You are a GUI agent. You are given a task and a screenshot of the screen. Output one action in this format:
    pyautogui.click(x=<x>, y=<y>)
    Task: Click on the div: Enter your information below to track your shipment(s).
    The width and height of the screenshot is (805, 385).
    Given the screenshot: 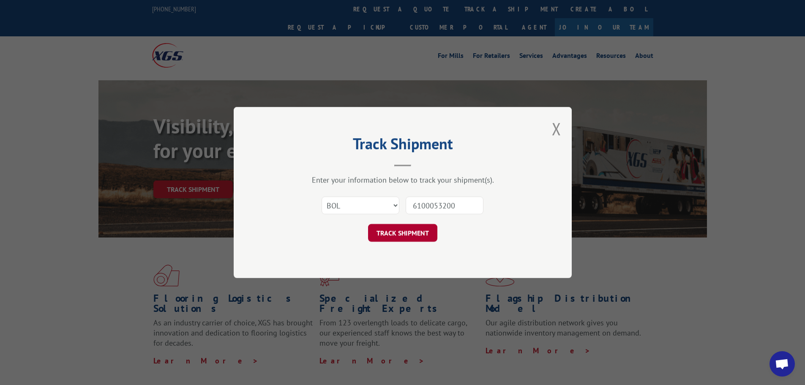 What is the action you would take?
    pyautogui.click(x=403, y=180)
    